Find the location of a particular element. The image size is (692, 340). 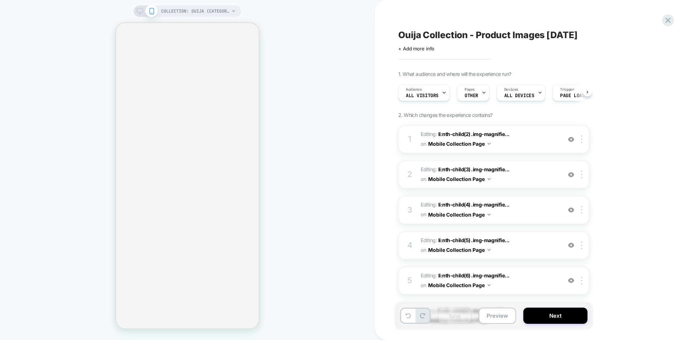

button: Next is located at coordinates (555, 316).